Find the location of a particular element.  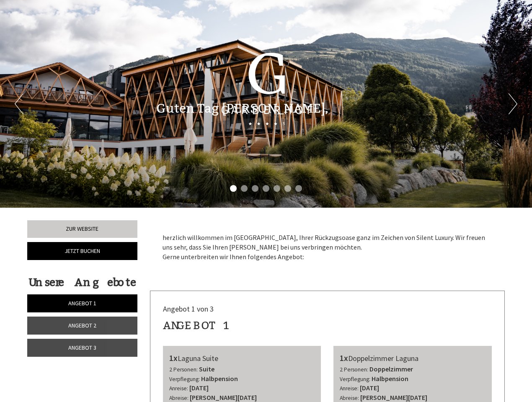

div: Laguna Suite is located at coordinates (242, 358).